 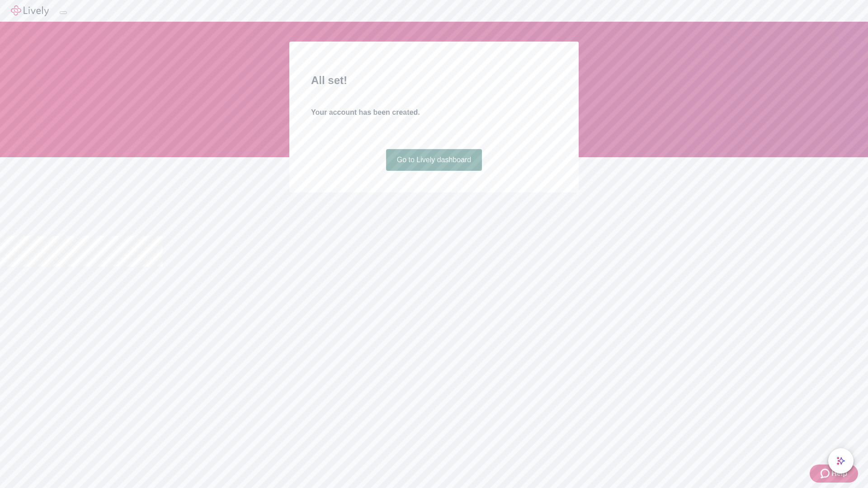 What do you see at coordinates (826, 473) in the screenshot?
I see `svg: Zendesk support icon` at bounding box center [826, 473].